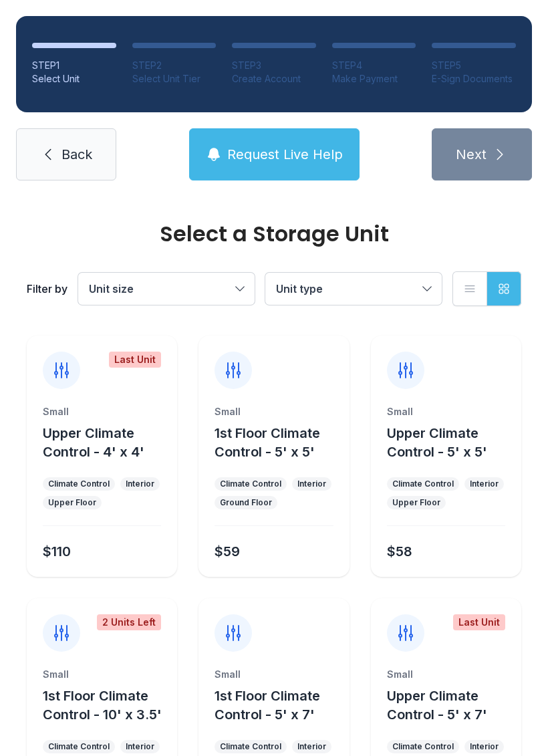 The image size is (548, 756). Describe the element at coordinates (274, 65) in the screenshot. I see `div: STEP 3` at that location.